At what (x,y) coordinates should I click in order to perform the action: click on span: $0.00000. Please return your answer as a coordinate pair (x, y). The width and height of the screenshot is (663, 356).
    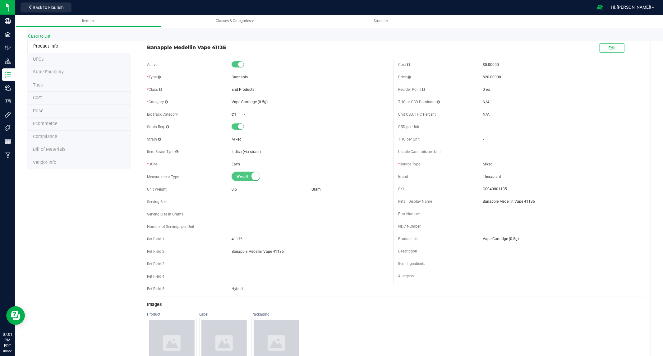
    Looking at the image, I should click on (491, 65).